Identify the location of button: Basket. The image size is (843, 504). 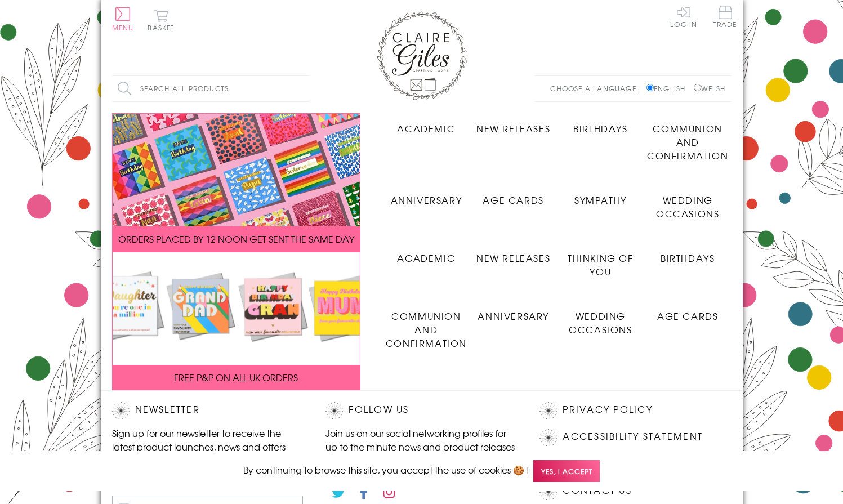
(161, 20).